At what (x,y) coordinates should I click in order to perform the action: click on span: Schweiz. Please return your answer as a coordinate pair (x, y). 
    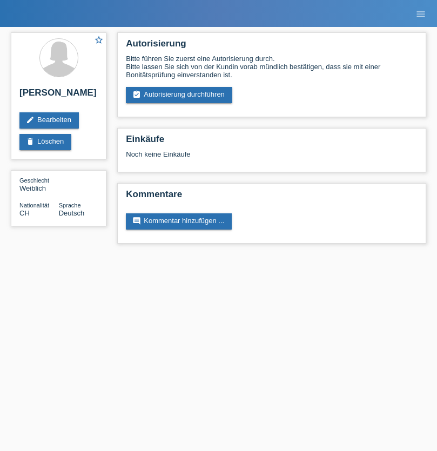
    Looking at the image, I should click on (24, 213).